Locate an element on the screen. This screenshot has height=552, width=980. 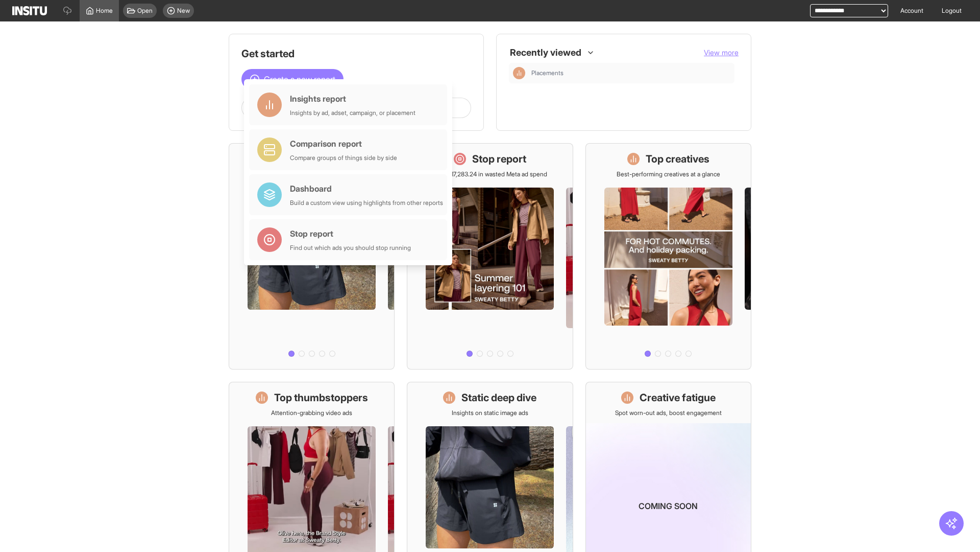
div: Dashboard is located at coordinates (367, 189).